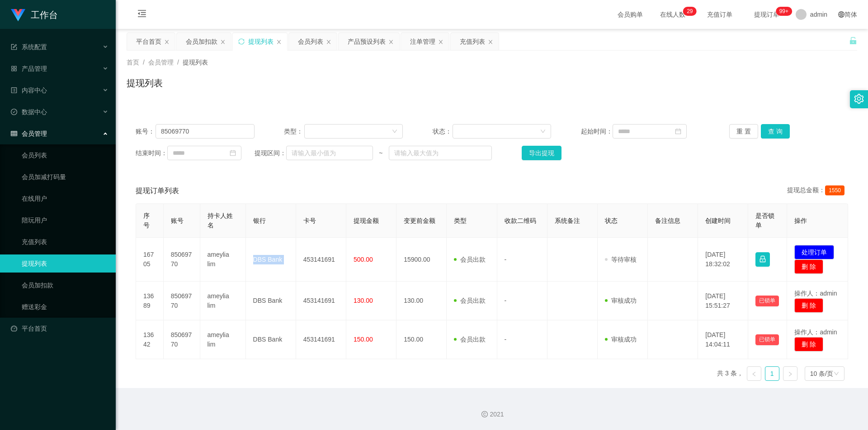  What do you see at coordinates (177, 220) in the screenshot?
I see `span: 账号` at bounding box center [177, 220].